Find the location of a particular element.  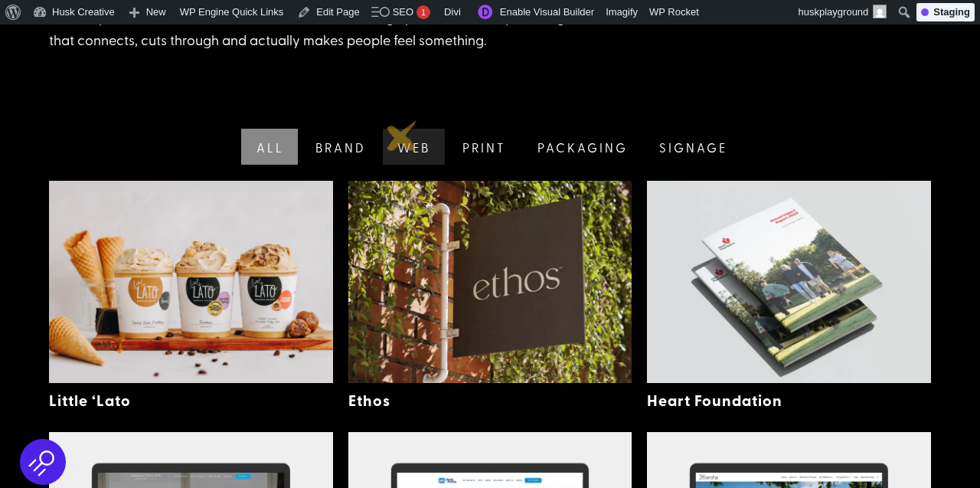

div: Staging is located at coordinates (945, 12).